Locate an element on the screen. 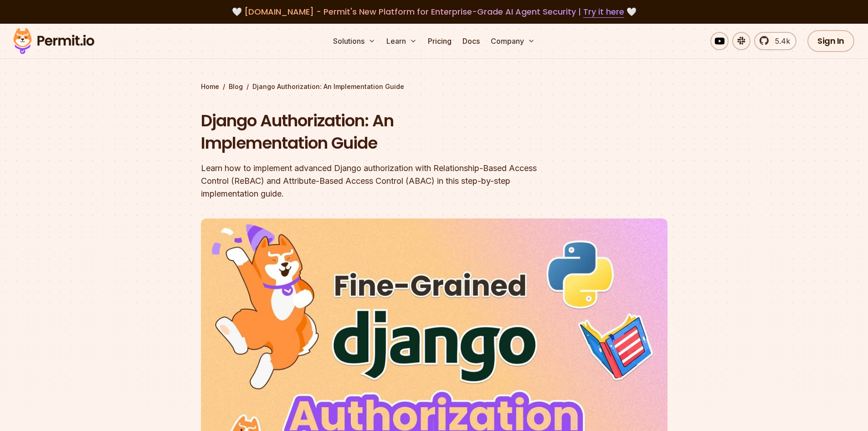 Image resolution: width=868 pixels, height=431 pixels. a: Docs is located at coordinates (471, 41).